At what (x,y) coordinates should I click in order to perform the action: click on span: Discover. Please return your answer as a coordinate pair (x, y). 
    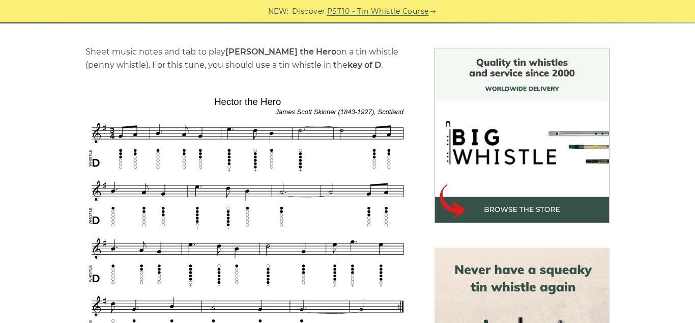
    Looking at the image, I should click on (309, 11).